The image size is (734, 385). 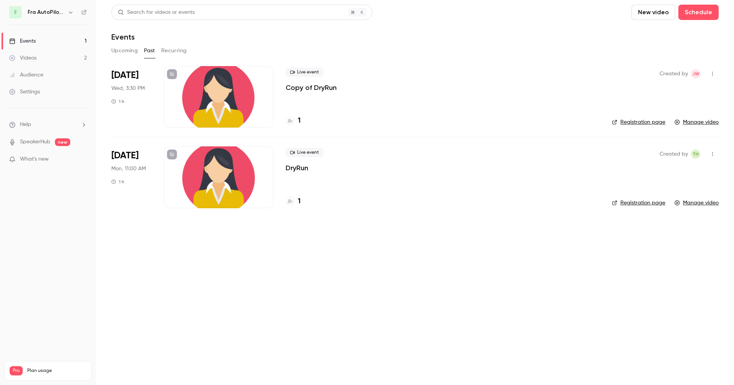 I want to click on span: JW, so click(x=696, y=74).